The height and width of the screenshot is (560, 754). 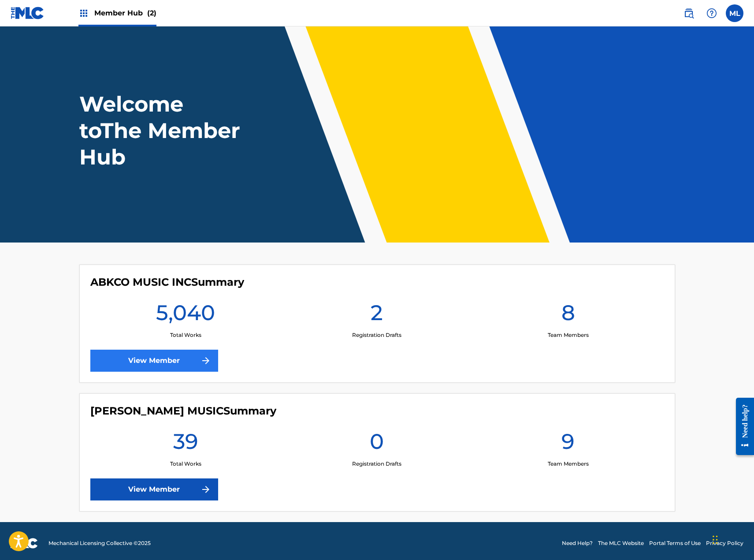 I want to click on h1: 5,040, so click(x=185, y=315).